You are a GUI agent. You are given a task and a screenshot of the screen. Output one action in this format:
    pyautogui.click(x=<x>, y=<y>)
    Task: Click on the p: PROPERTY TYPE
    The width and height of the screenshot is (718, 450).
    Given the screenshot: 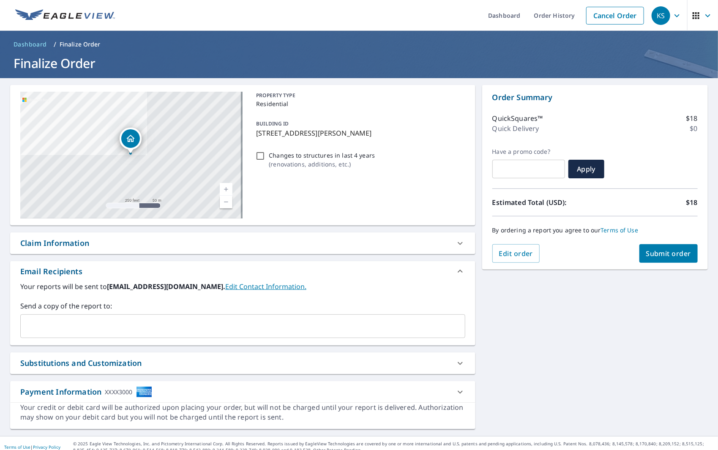 What is the action you would take?
    pyautogui.click(x=359, y=96)
    